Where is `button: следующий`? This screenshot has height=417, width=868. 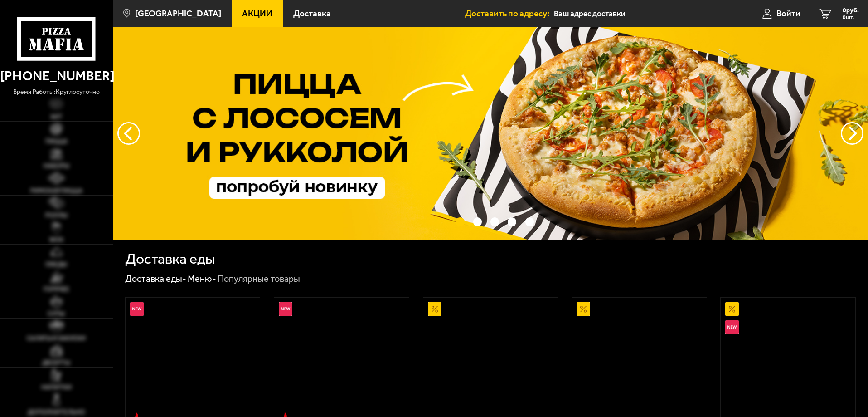
button: следующий is located at coordinates (129, 133).